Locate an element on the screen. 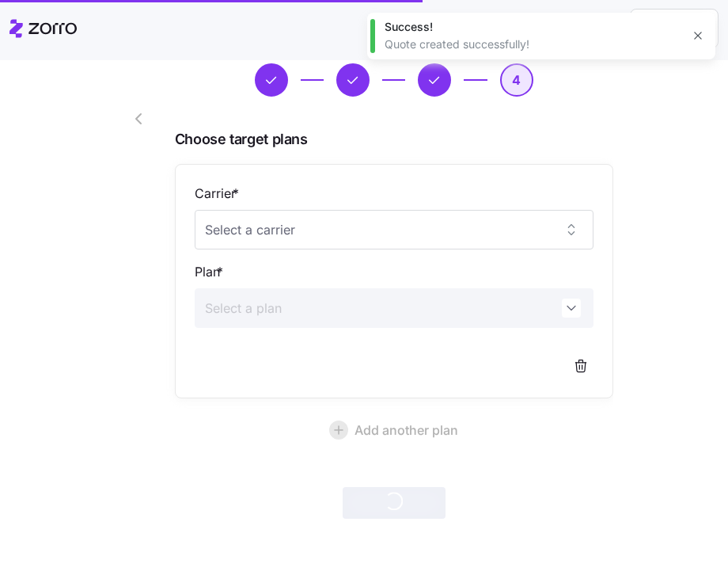  span: Add another plan is located at coordinates (406, 430).